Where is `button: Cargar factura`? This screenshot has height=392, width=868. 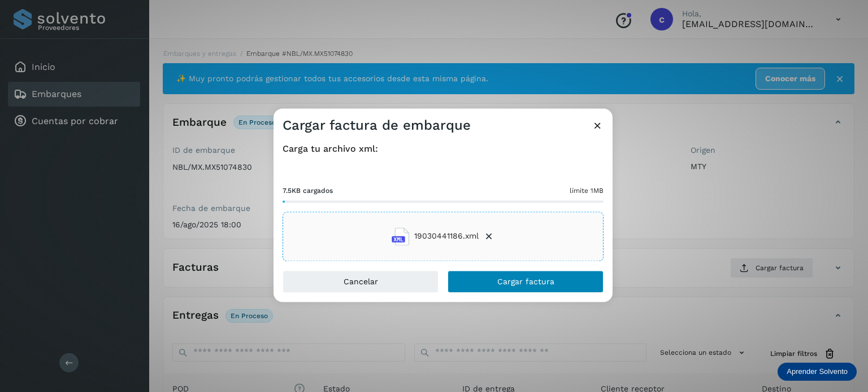
button: Cargar factura is located at coordinates (525, 282).